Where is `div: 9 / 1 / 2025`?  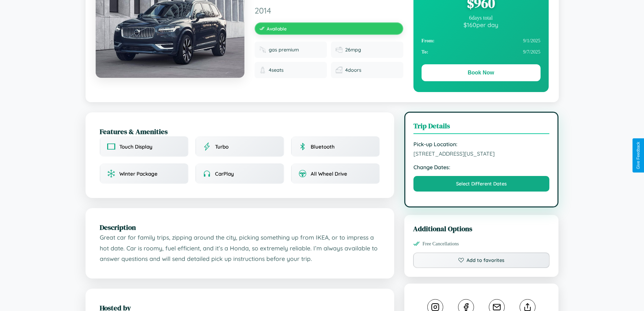 div: 9 / 1 / 2025 is located at coordinates (481, 40).